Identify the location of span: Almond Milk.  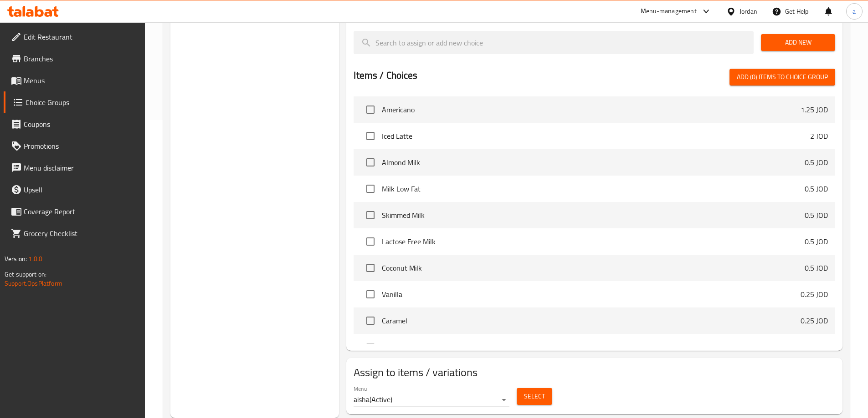
(593, 162).